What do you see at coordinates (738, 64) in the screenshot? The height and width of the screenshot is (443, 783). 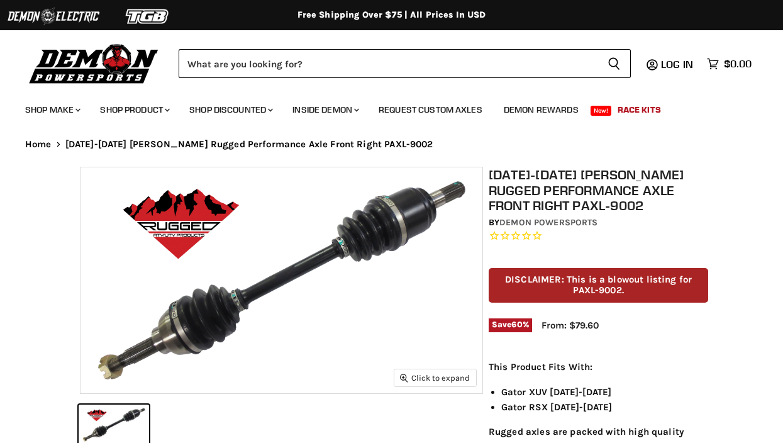 I see `span: $0.00` at bounding box center [738, 64].